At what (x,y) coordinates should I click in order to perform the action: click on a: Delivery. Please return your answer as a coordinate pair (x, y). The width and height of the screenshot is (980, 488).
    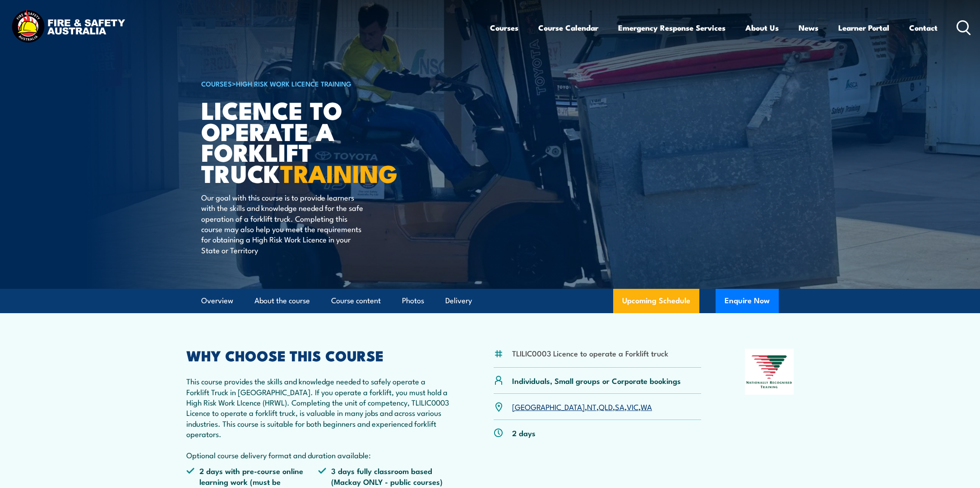
    Looking at the image, I should click on (459, 301).